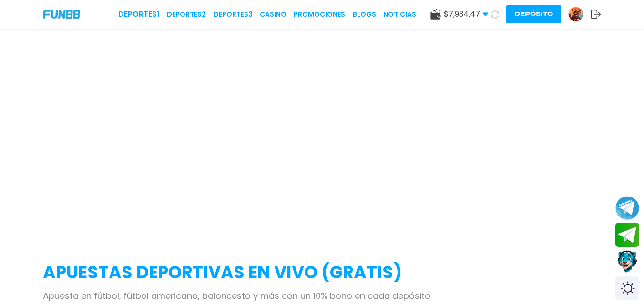  Describe the element at coordinates (399, 15) in the screenshot. I see `a: NOTICIAS` at that location.